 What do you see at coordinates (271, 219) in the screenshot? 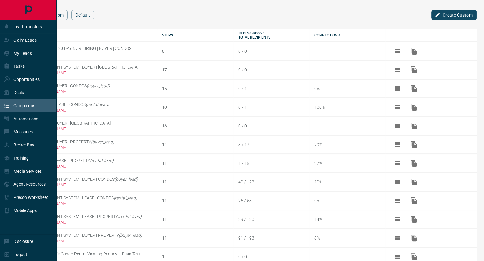
I see `td: 39 / 130` at bounding box center [271, 219].